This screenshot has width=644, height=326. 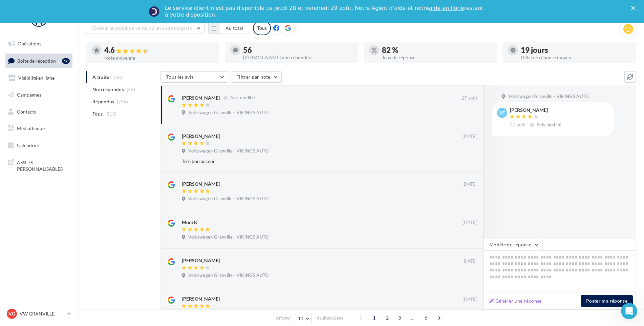 I want to click on span: ASSETS PERSONNALISABLES, so click(x=44, y=165).